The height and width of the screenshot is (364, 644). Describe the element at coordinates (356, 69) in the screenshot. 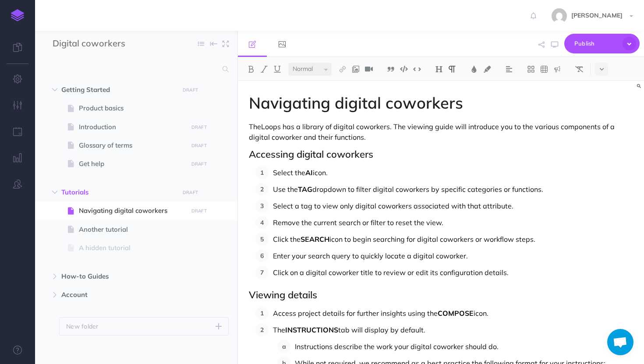

I see `img: Add image button` at that location.